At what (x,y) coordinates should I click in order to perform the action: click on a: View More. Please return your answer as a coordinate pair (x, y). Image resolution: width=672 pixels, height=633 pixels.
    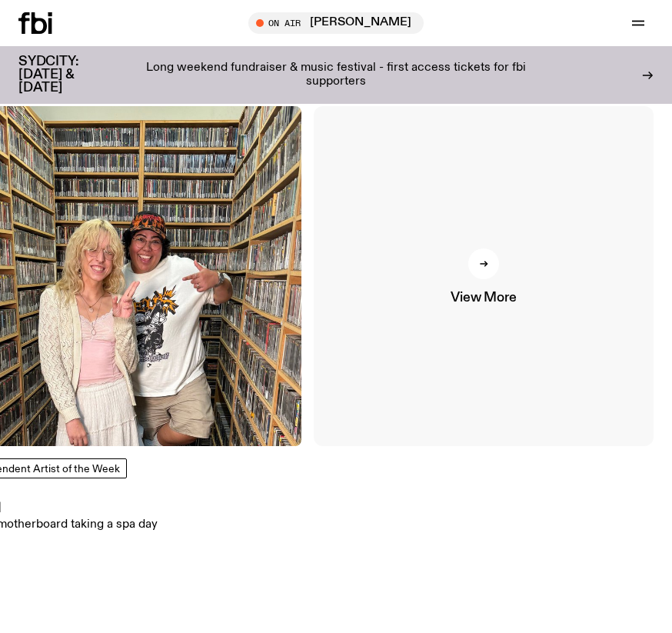
    Looking at the image, I should click on (484, 276).